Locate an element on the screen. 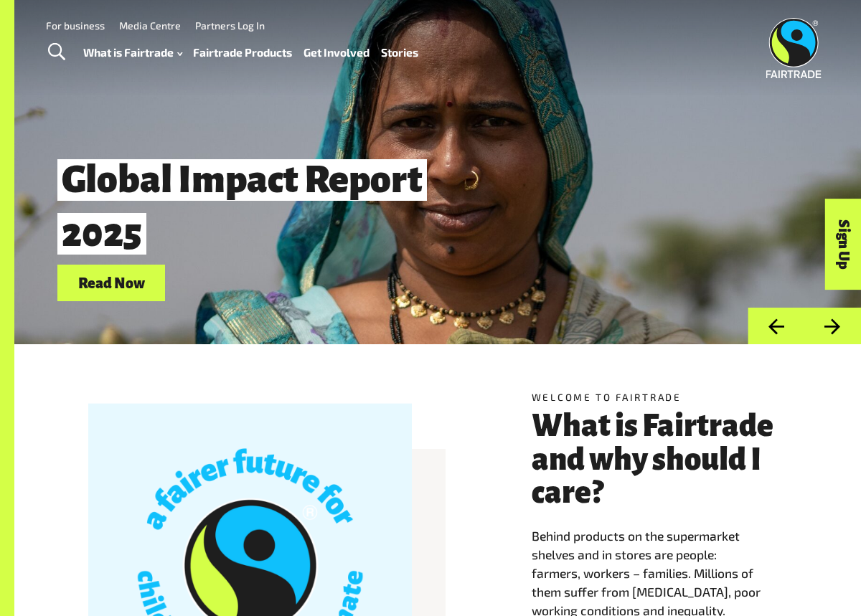 The image size is (861, 616). h5: Welcome to Fairtrade is located at coordinates (660, 397).